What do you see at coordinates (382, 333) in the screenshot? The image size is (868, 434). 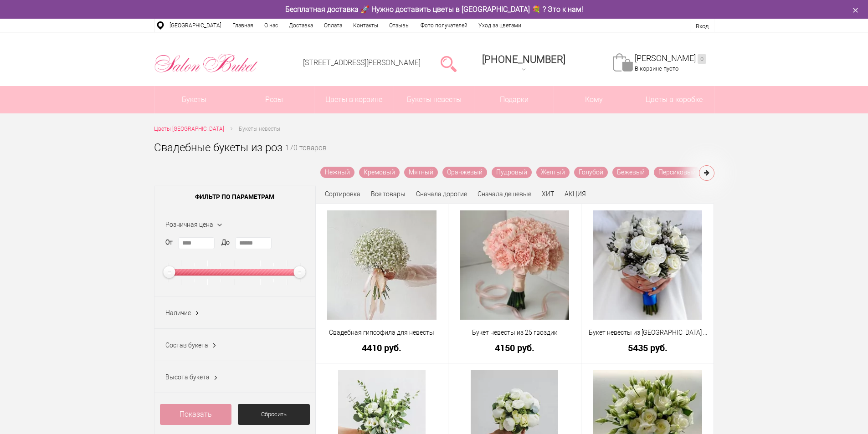 I see `span: Свадебная гипсофила для невесты` at bounding box center [382, 333].